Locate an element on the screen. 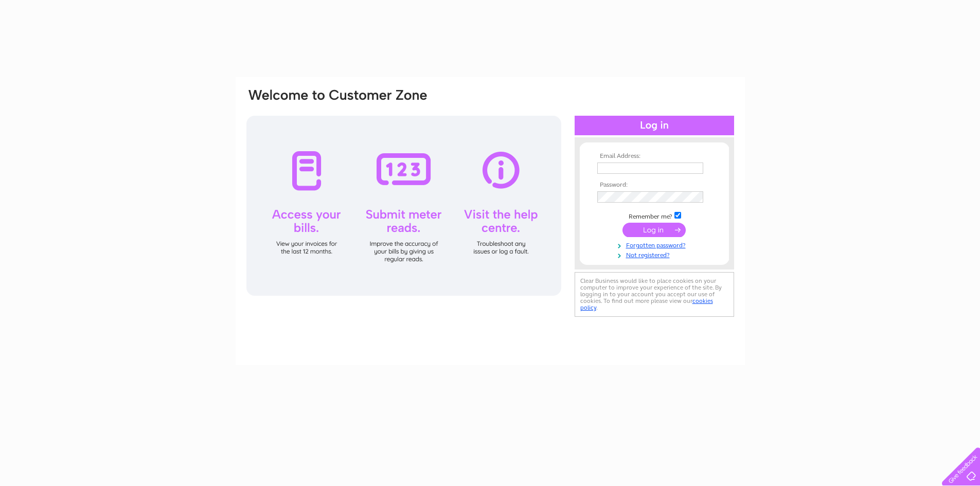 Image resolution: width=980 pixels, height=486 pixels. td: Remember me? is located at coordinates (655, 216).